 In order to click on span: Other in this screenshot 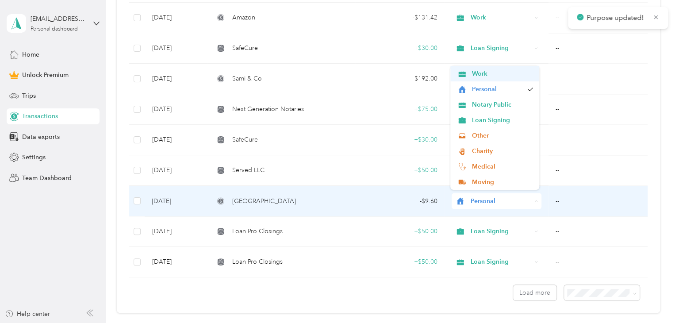, I will do `click(502, 135)`.